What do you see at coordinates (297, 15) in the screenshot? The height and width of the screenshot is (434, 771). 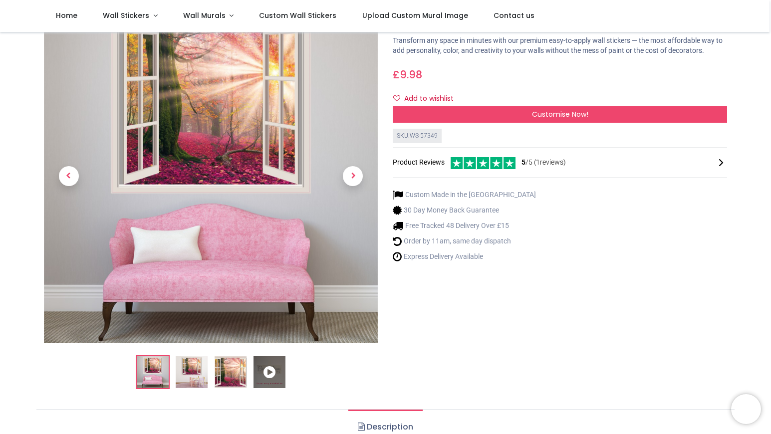 I see `span: Custom Wall Stickers` at bounding box center [297, 15].